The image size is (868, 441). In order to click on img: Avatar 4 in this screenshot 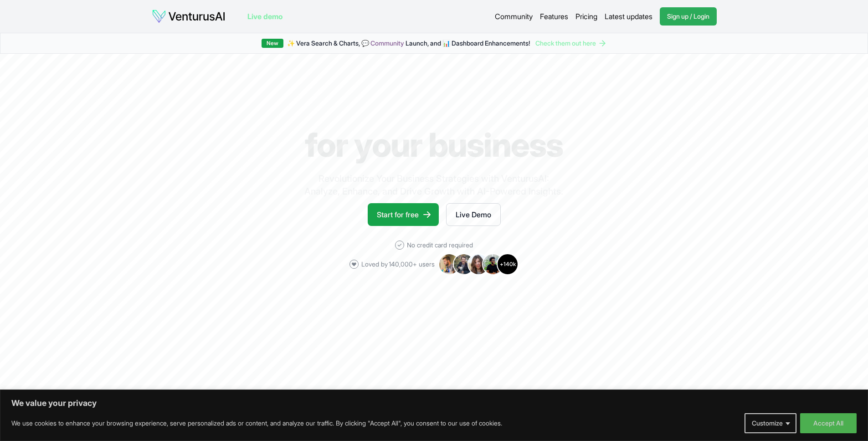, I will do `click(494, 264)`.